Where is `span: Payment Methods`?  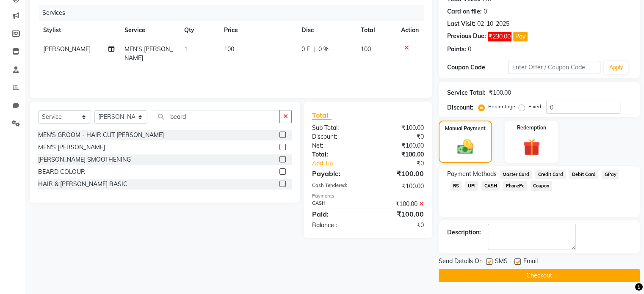 span: Payment Methods is located at coordinates (472, 174).